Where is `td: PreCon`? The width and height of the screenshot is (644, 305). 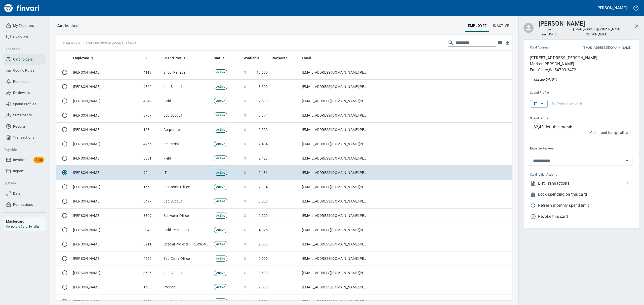 td: PreCon is located at coordinates (186, 288).